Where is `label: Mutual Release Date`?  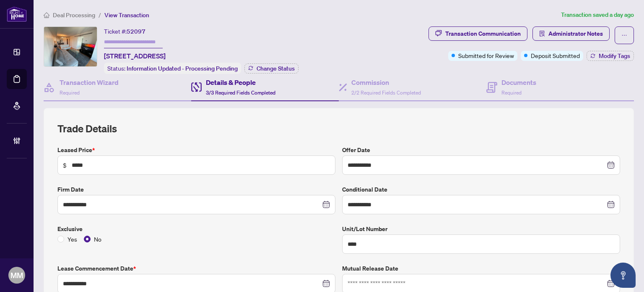 label: Mutual Release Date is located at coordinates (481, 268).